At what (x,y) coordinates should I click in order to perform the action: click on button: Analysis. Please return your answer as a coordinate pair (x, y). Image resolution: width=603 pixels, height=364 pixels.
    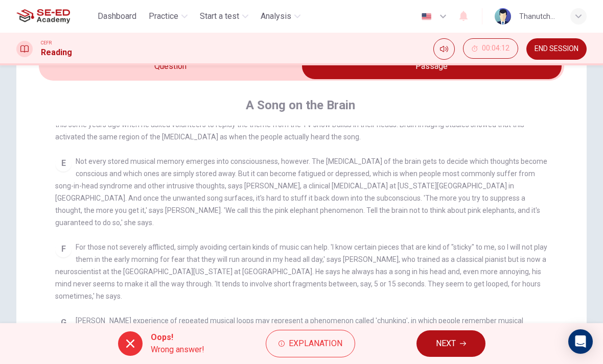
    Looking at the image, I should click on (281, 16).